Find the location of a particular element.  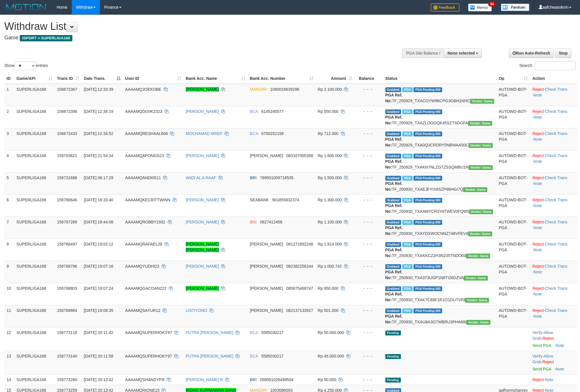

b: PGA Ref. No: is located at coordinates (394, 186).